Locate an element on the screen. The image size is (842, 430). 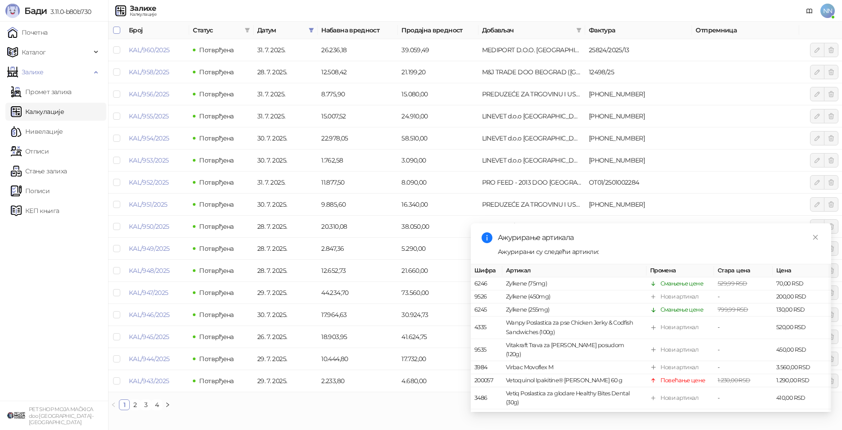
td: 450,00 RSD is located at coordinates (802, 350).